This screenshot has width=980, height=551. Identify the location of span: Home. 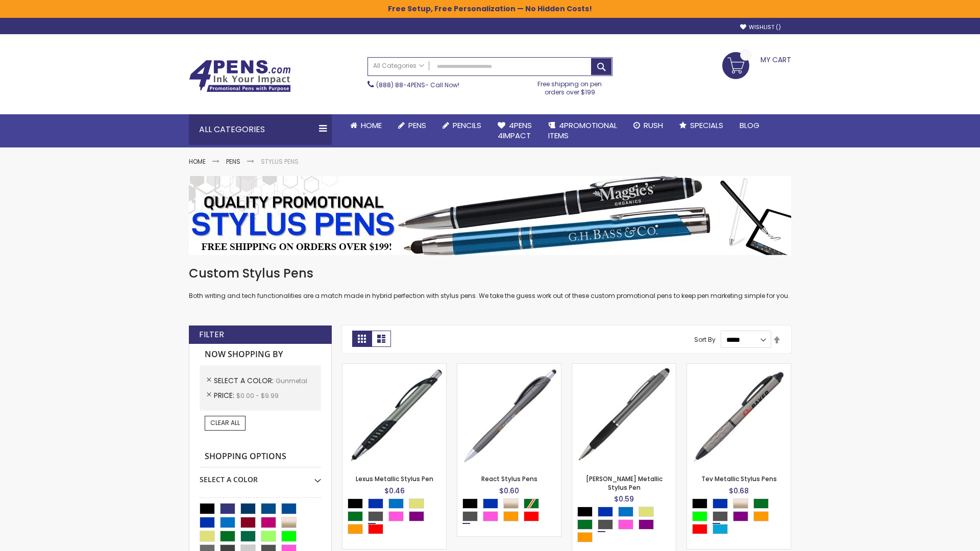
(371, 125).